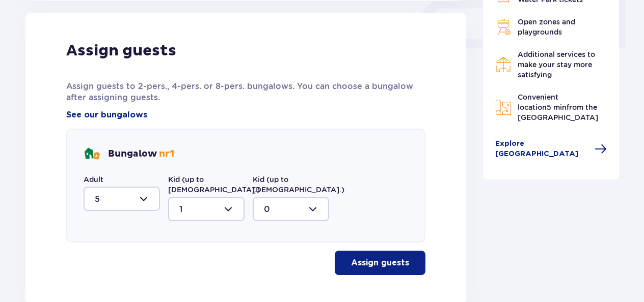 The image size is (644, 302). What do you see at coordinates (92, 154) in the screenshot?
I see `img: bungalows Icon` at bounding box center [92, 154].